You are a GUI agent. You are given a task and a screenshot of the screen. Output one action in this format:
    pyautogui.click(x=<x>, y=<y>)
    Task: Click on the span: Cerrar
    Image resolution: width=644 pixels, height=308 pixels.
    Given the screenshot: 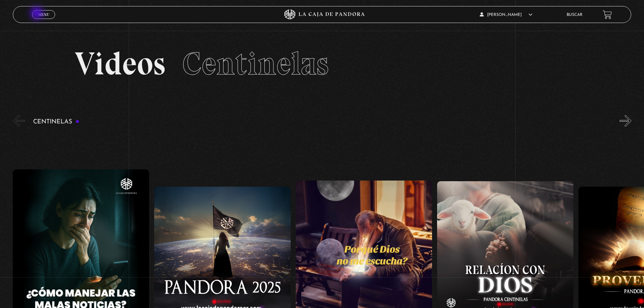 What is the action you would take?
    pyautogui.click(x=43, y=20)
    